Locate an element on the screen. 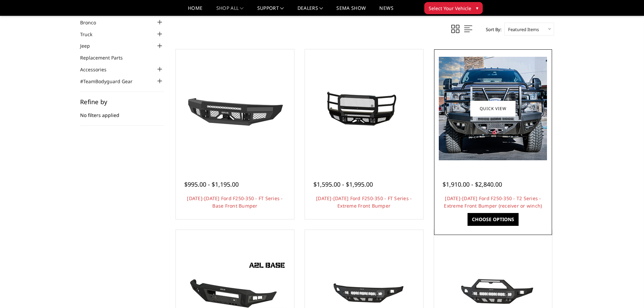  img: 2017-2022 Ford F250-350 - T2 Series - Extreme Front Bumper (receiver or winch) is located at coordinates (493, 108).